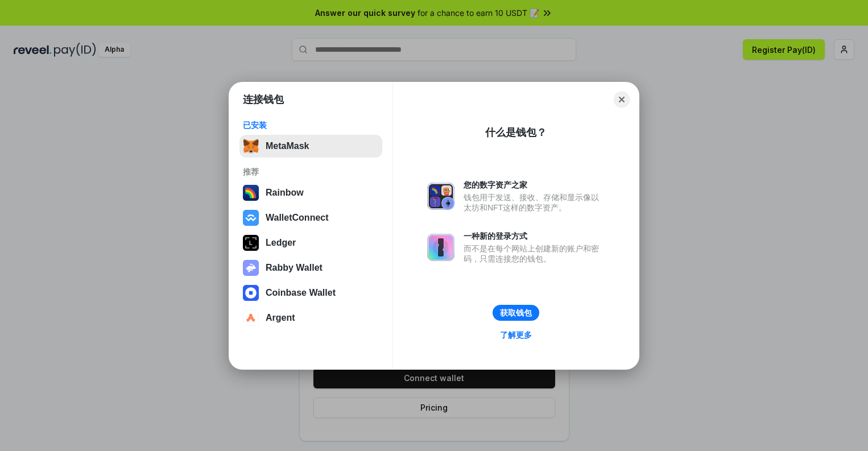  I want to click on div: MetaMask, so click(288, 146).